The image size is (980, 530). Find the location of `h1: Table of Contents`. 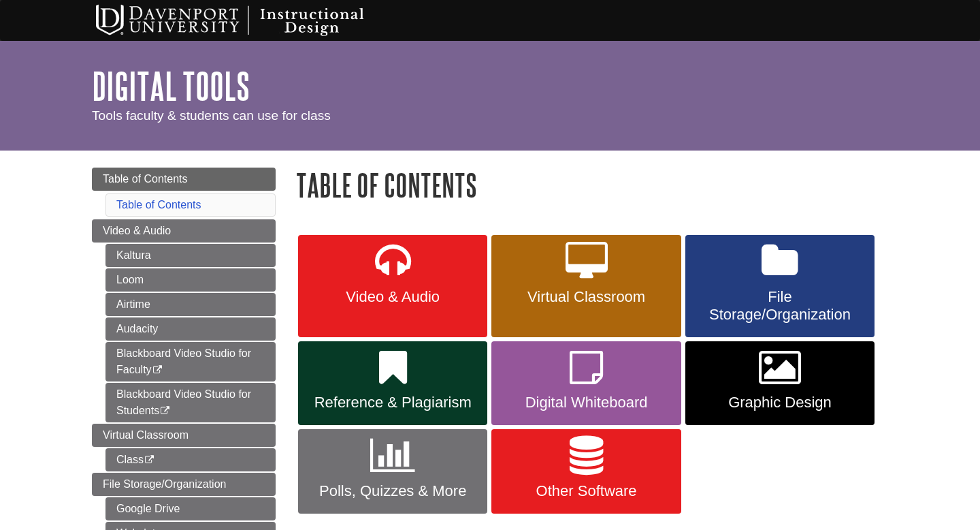

h1: Table of Contents is located at coordinates (593, 185).